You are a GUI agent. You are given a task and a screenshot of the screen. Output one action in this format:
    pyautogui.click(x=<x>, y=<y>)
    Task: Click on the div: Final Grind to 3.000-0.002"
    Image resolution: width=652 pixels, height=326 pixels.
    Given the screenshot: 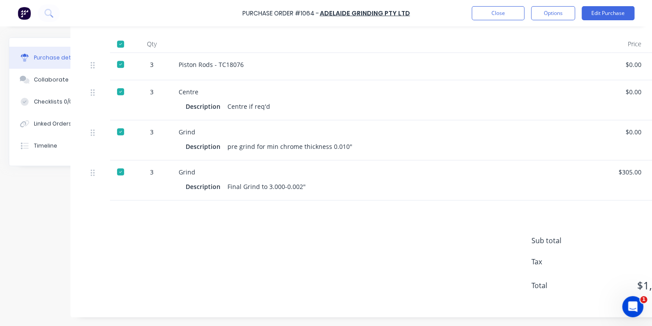 What is the action you would take?
    pyautogui.click(x=267, y=186)
    